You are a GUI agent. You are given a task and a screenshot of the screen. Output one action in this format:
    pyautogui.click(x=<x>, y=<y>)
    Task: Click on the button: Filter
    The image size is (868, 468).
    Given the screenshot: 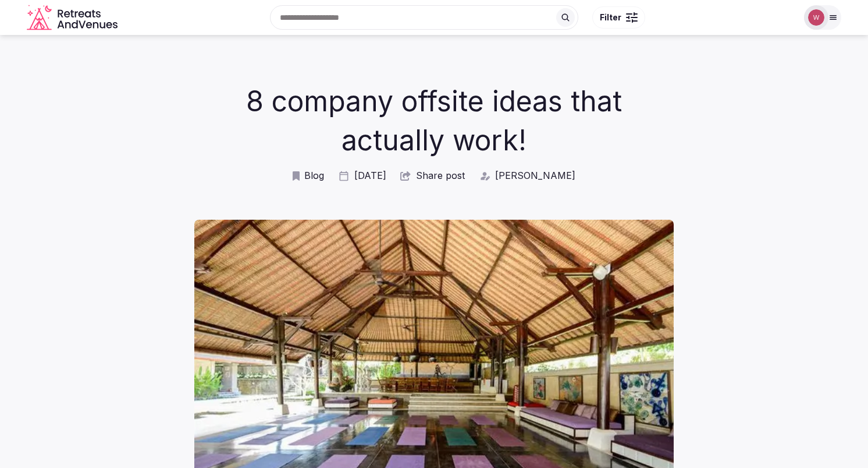 What is the action you would take?
    pyautogui.click(x=619, y=17)
    